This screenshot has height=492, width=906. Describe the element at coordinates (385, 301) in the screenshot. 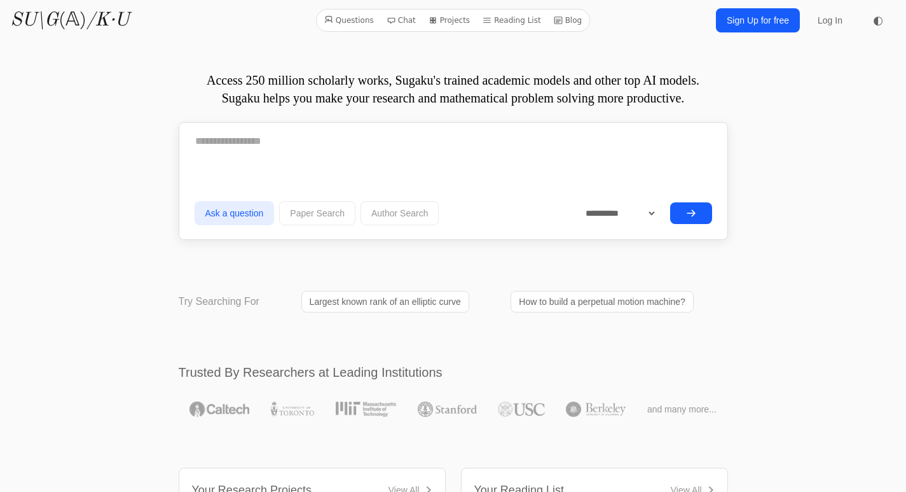

I see `a: Largest known rank of an elliptic curve` at that location.